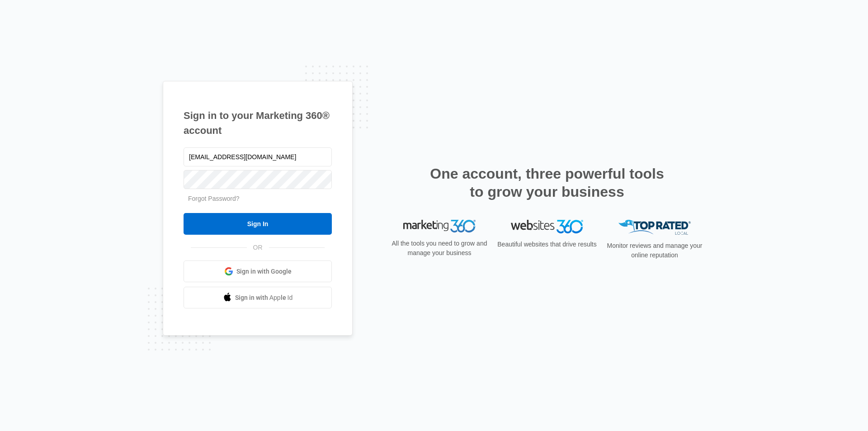 This screenshot has height=431, width=868. What do you see at coordinates (547, 226) in the screenshot?
I see `img: Websites 360` at bounding box center [547, 226].